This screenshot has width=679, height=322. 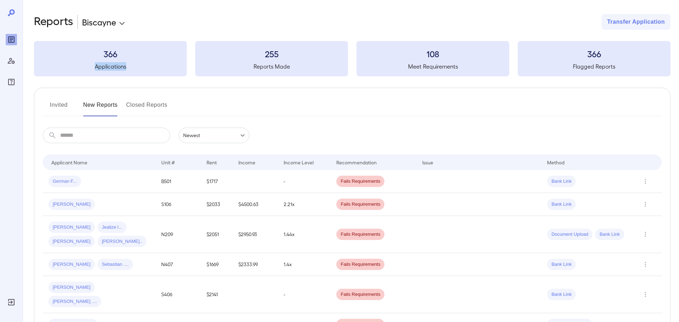 I want to click on h5: Meet Requirements, so click(x=433, y=67).